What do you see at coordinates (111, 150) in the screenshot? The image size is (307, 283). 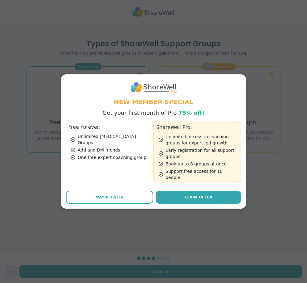 I see `div: Add and DM friends` at bounding box center [111, 150].